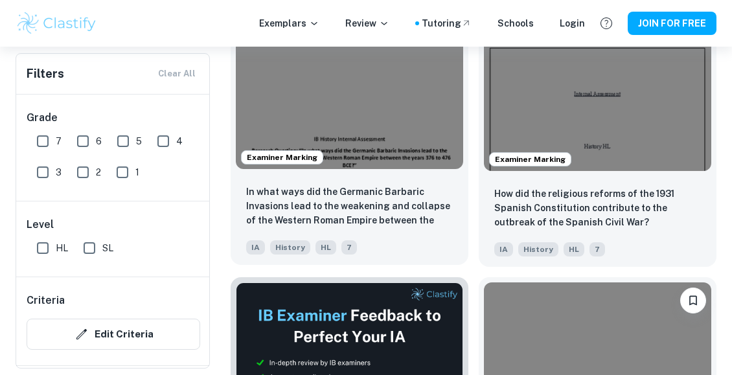 The height and width of the screenshot is (375, 732). What do you see at coordinates (108, 248) in the screenshot?
I see `span: SL` at bounding box center [108, 248].